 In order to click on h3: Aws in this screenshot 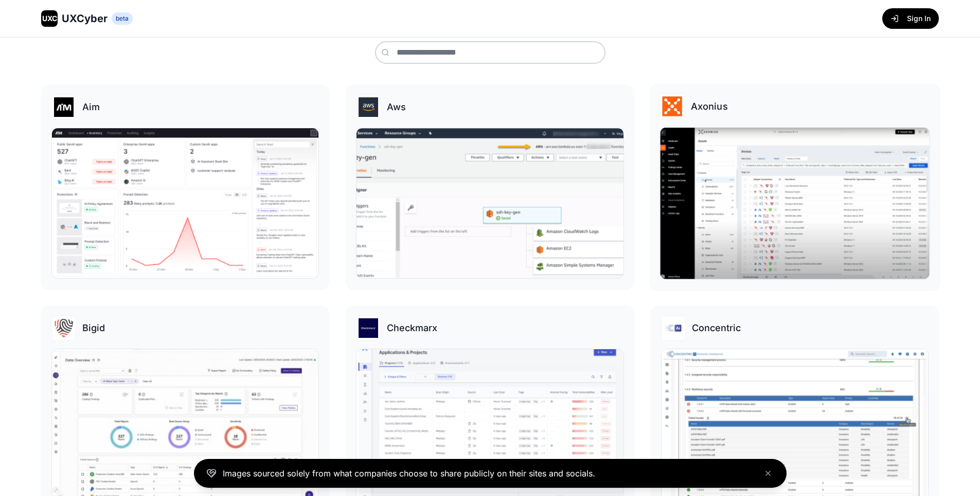, I will do `click(396, 107)`.